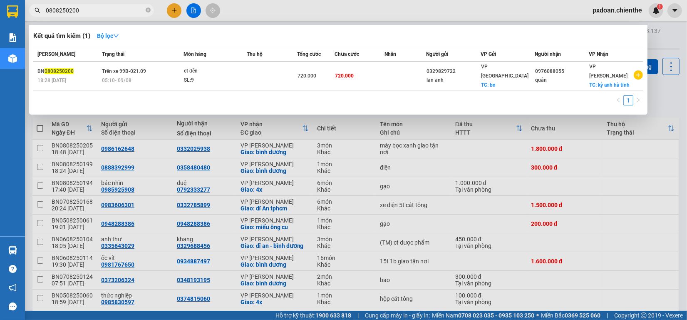 Image resolution: width=687 pixels, height=320 pixels. What do you see at coordinates (618, 100) in the screenshot?
I see `span: left` at bounding box center [618, 100].